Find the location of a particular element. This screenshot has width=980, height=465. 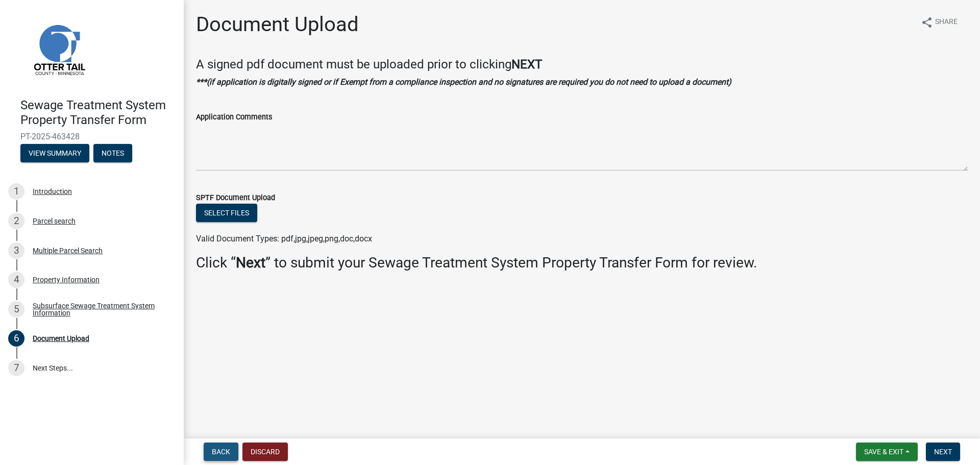

i: share is located at coordinates (927, 22).